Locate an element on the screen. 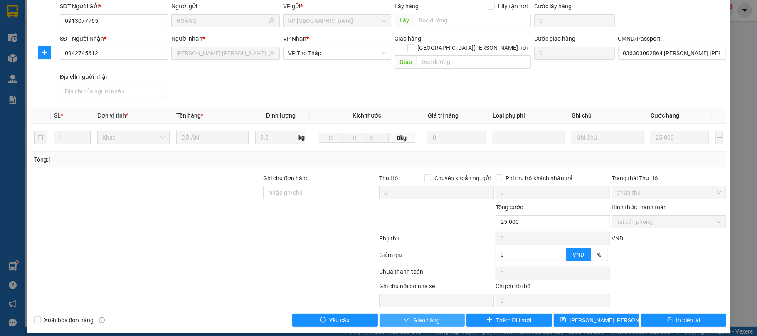  div: Trạng thái Thu Hộ is located at coordinates (669, 178).